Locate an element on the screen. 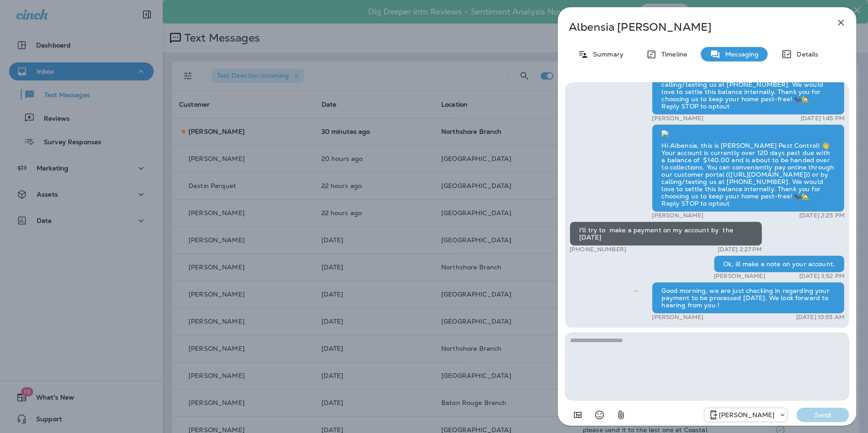  div: Ok, ill make a note on your account. is located at coordinates (779, 264).